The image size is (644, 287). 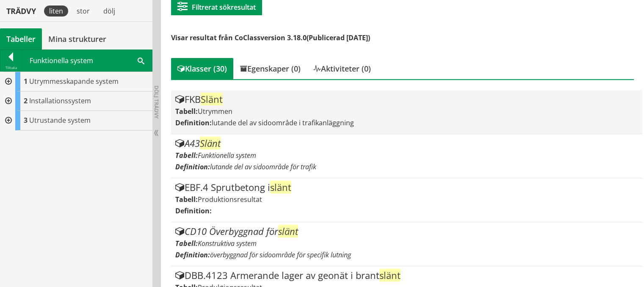 I want to click on div: Funktionella system, so click(x=87, y=61).